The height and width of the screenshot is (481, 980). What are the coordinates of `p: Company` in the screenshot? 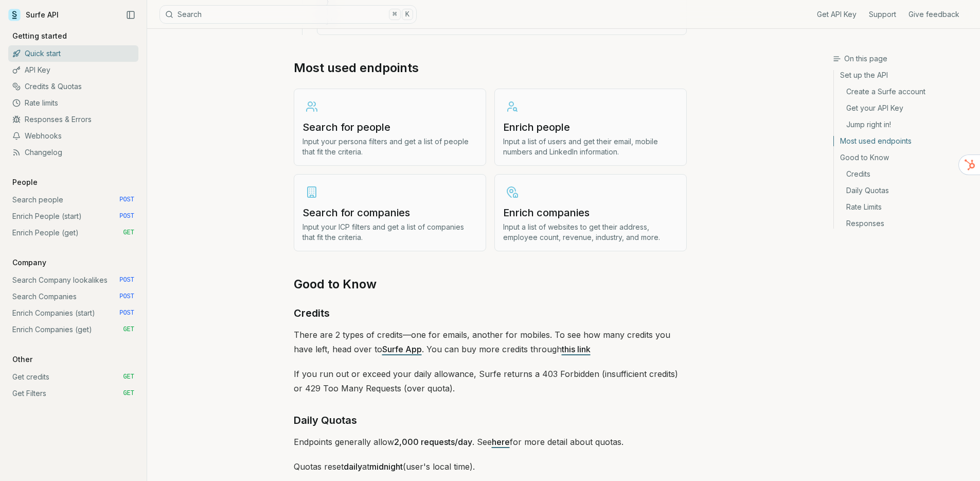 It's located at (29, 263).